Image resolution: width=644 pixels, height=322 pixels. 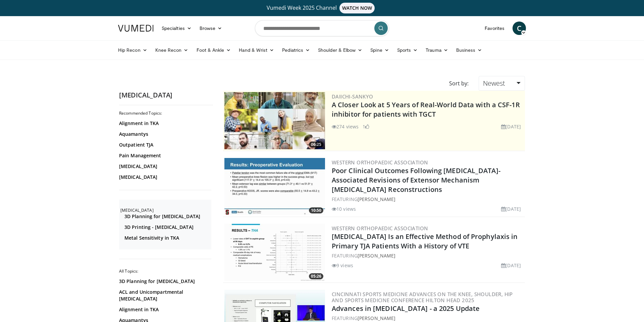 What do you see at coordinates (256, 50) in the screenshot?
I see `a: Hand & Wrist` at bounding box center [256, 50].